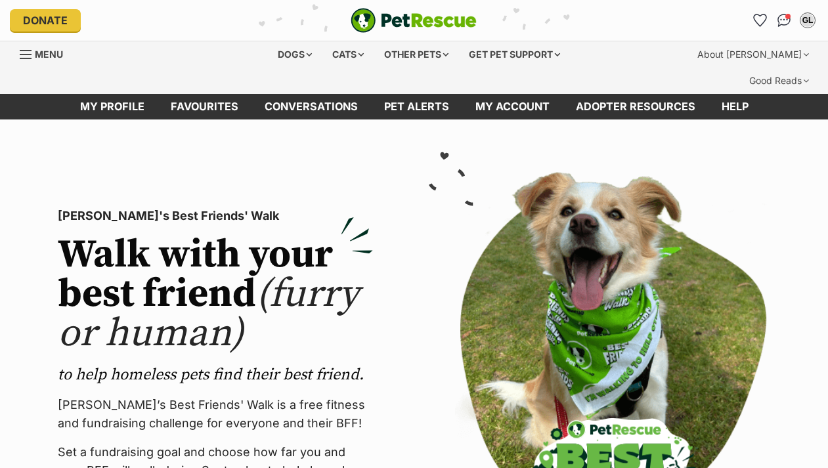  I want to click on a: Donate, so click(45, 20).